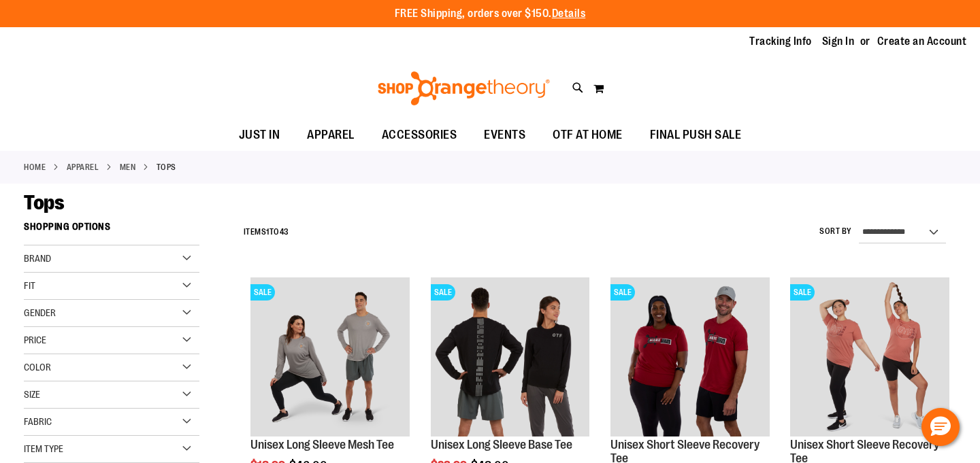 The height and width of the screenshot is (463, 980). What do you see at coordinates (331, 134) in the screenshot?
I see `span: APPAREL` at bounding box center [331, 134].